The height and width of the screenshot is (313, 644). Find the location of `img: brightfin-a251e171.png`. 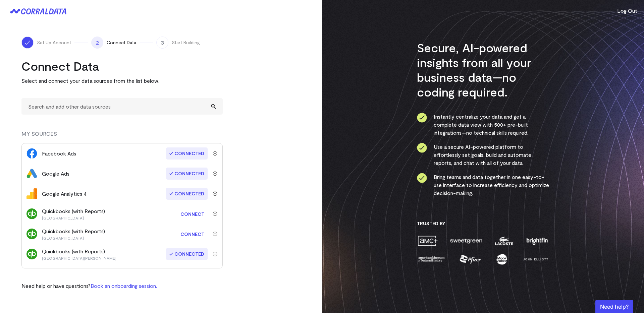

img: brightfin-a251e171.png is located at coordinates (537, 241).